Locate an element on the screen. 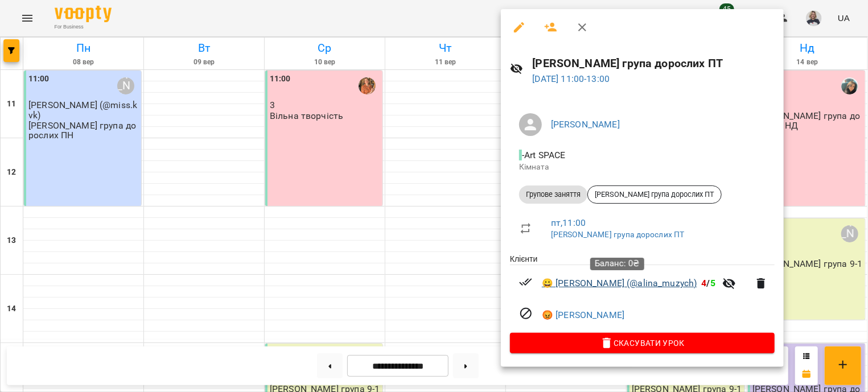 The image size is (868, 392). span: 4 is located at coordinates (704, 283).